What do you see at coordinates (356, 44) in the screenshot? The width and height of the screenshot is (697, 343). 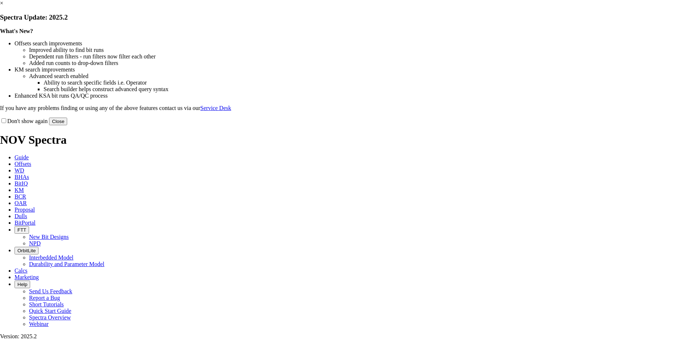 I see `li: Offsets search improvements` at bounding box center [356, 44].